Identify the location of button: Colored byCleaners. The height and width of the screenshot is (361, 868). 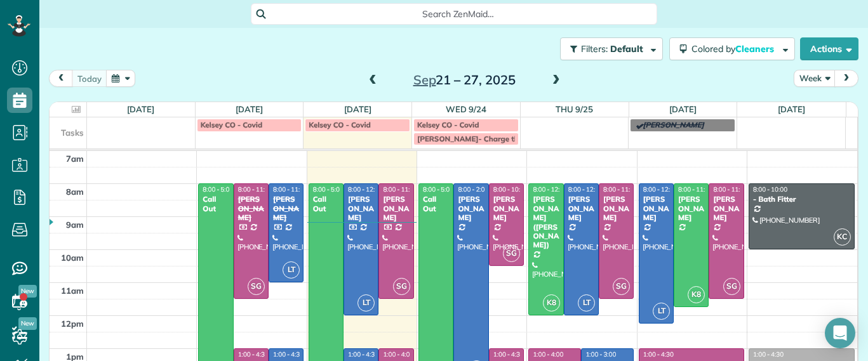
(732, 49).